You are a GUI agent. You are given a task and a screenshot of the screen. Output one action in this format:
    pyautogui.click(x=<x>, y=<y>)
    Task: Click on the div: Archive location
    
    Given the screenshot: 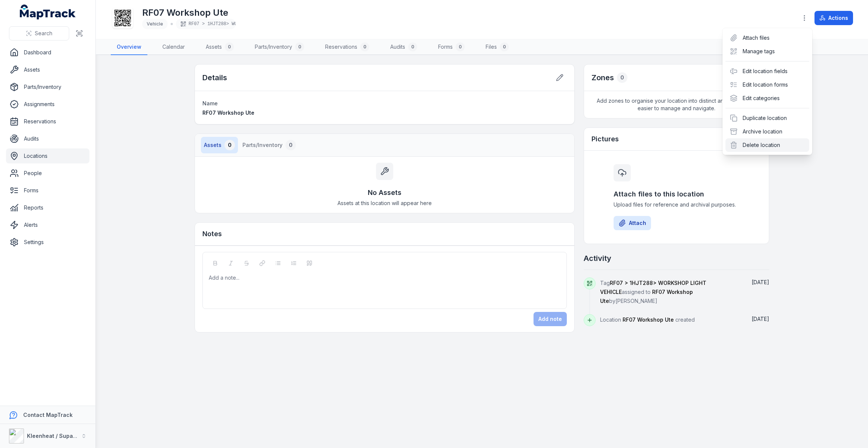 What is the action you would take?
    pyautogui.click(x=768, y=132)
    